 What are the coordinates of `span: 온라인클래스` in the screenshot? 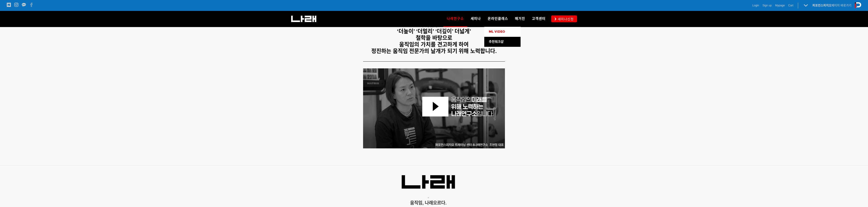 It's located at (498, 18).